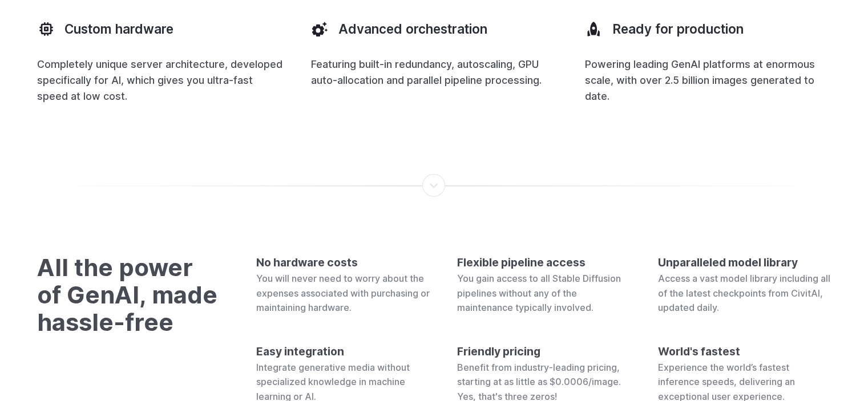 Image resolution: width=868 pixels, height=401 pixels. Describe the element at coordinates (544, 351) in the screenshot. I see `h4: Friendly pricing` at that location.